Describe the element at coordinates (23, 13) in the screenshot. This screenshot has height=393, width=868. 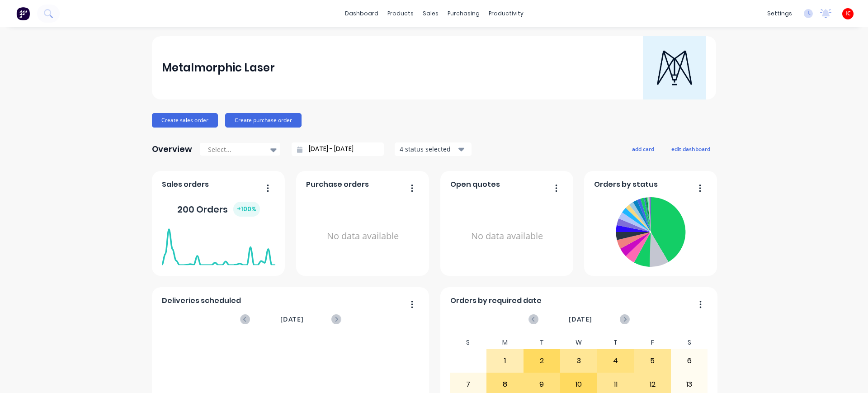
I see `img: Factory` at that location.